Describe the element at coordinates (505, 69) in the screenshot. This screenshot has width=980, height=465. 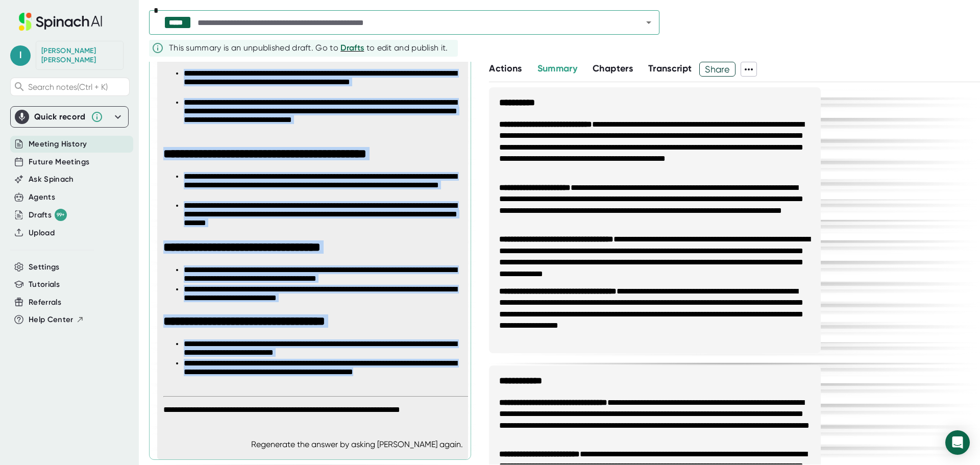
I see `button: Actions` at that location.